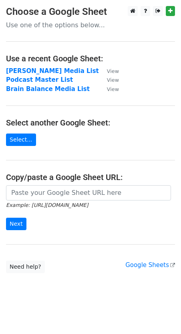 This screenshot has height=334, width=181. What do you see at coordinates (48, 89) in the screenshot?
I see `strong: Brain Balance Media List` at bounding box center [48, 89].